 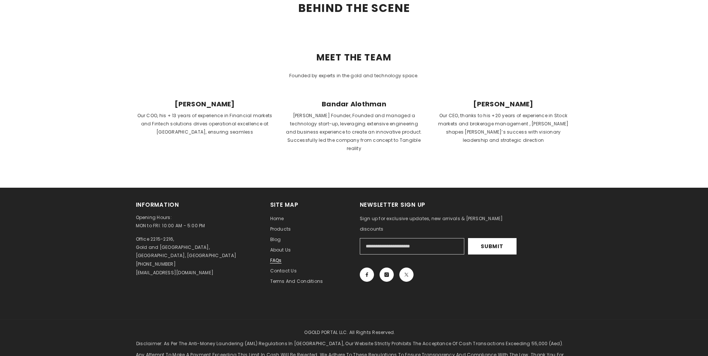 I want to click on h2: Information, so click(x=197, y=205).